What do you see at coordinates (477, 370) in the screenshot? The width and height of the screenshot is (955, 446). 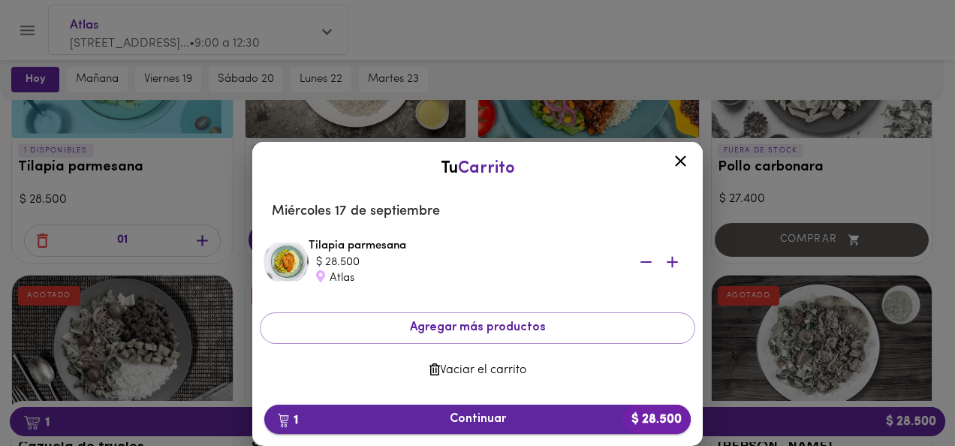 I see `span: Vaciar el carrito` at bounding box center [477, 370].